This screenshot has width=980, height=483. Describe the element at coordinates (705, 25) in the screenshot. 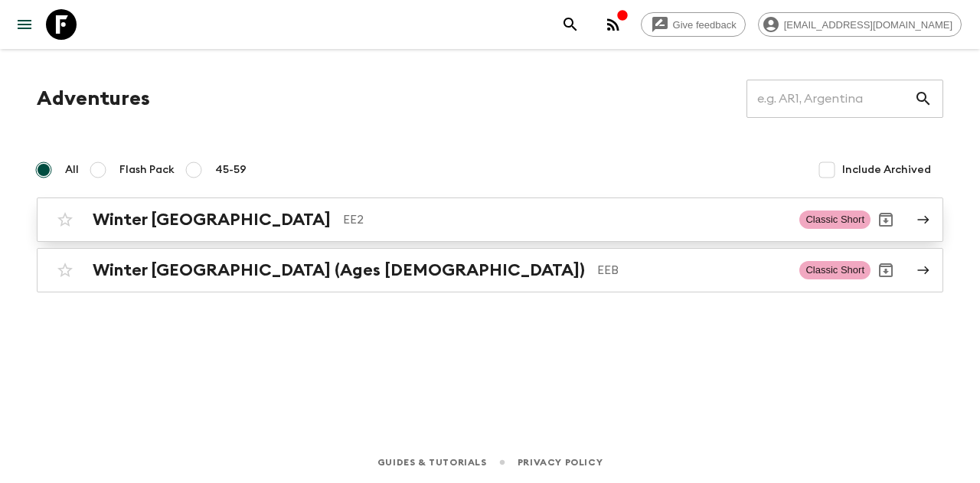

I see `span: Give feedback` at that location.